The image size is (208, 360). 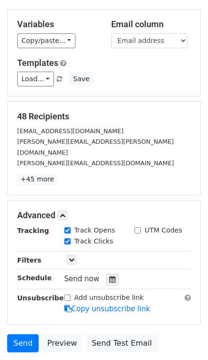 What do you see at coordinates (41, 298) in the screenshot?
I see `strong: Unsubscribe` at bounding box center [41, 298].